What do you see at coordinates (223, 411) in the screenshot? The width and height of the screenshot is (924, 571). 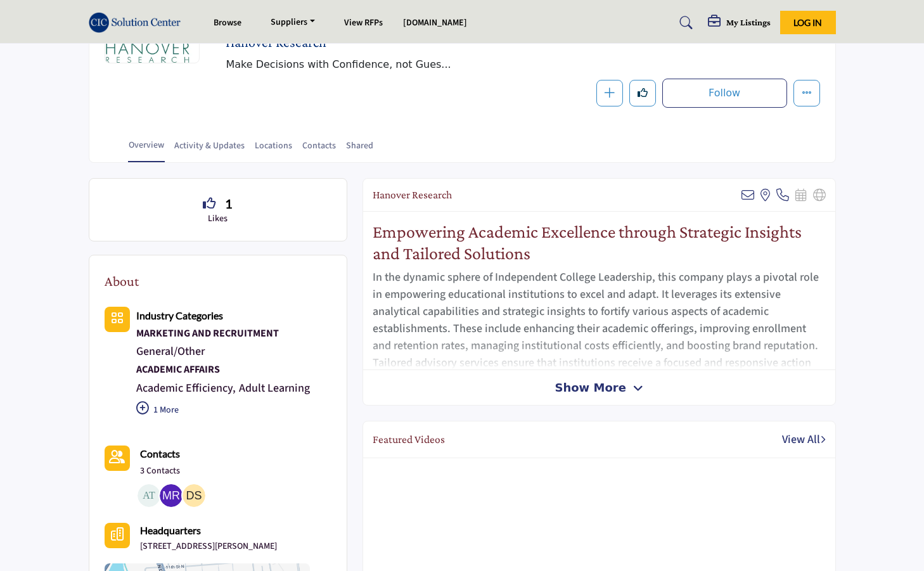 I see `p: 1 More` at bounding box center [223, 411].